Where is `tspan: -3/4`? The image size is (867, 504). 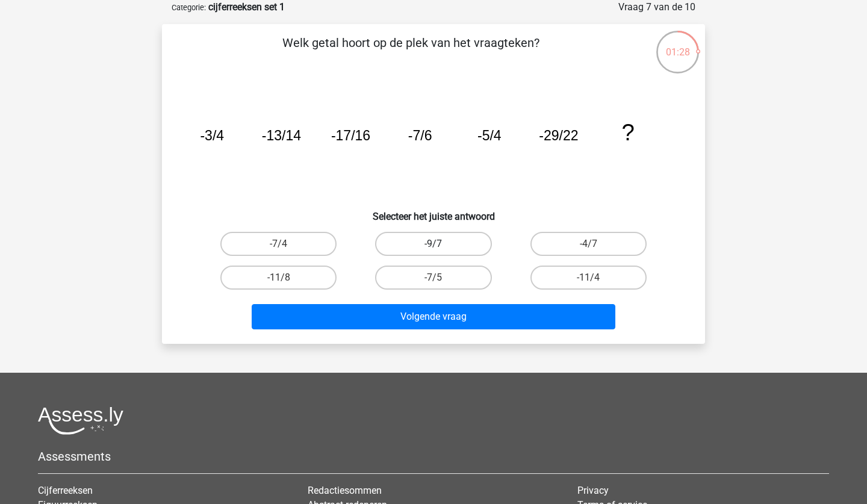 tspan: -3/4 is located at coordinates (212, 135).